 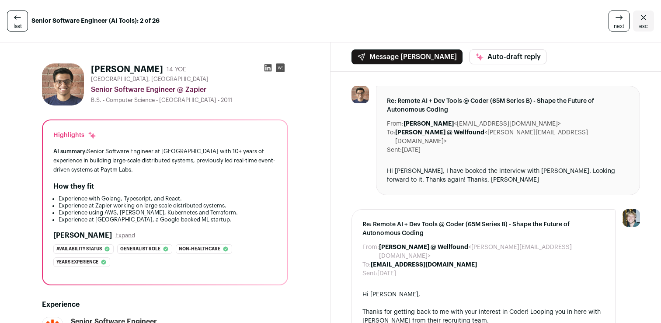 I want to click on a: next, so click(x=619, y=21).